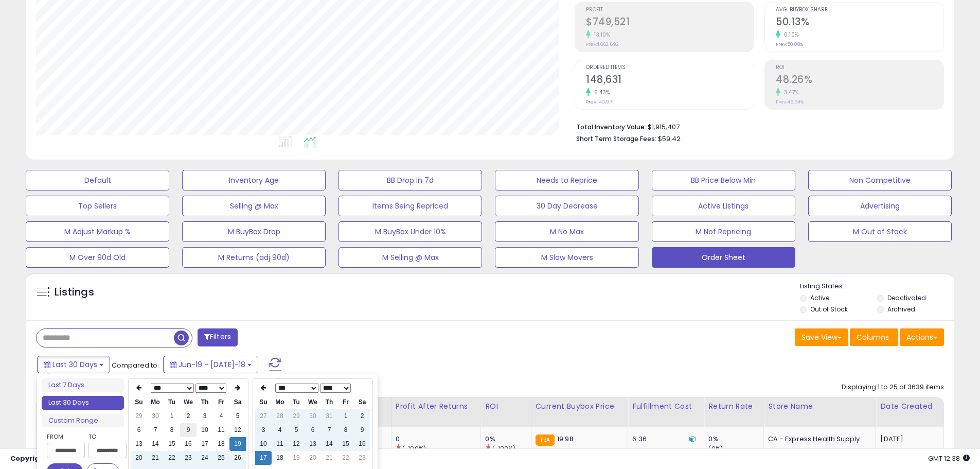  What do you see at coordinates (205, 416) in the screenshot?
I see `td: 3` at bounding box center [205, 416].